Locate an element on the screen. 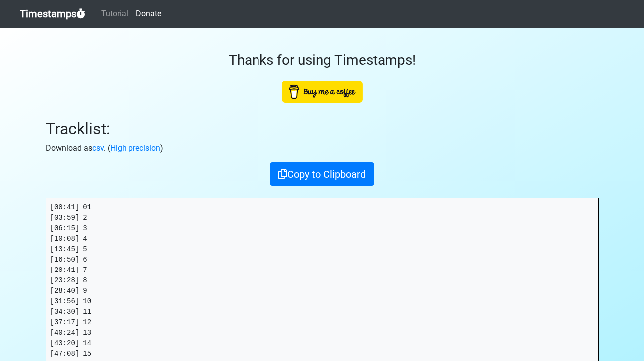 The height and width of the screenshot is (361, 644). a: High precision is located at coordinates (135, 148).